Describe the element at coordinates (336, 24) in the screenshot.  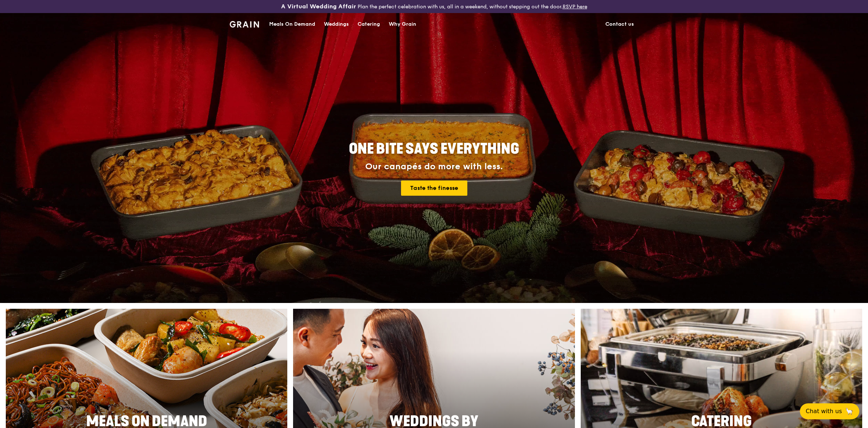
I see `div: Weddings` at that location.